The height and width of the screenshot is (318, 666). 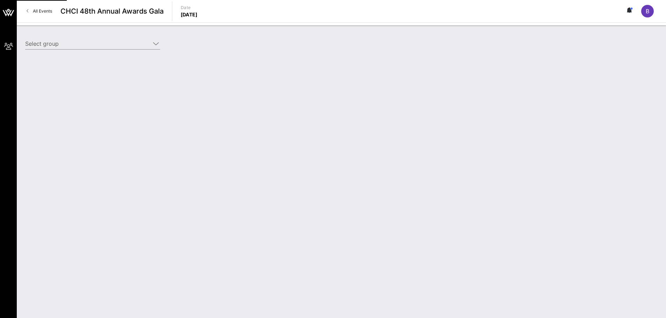 What do you see at coordinates (189, 8) in the screenshot?
I see `p: Date` at bounding box center [189, 8].